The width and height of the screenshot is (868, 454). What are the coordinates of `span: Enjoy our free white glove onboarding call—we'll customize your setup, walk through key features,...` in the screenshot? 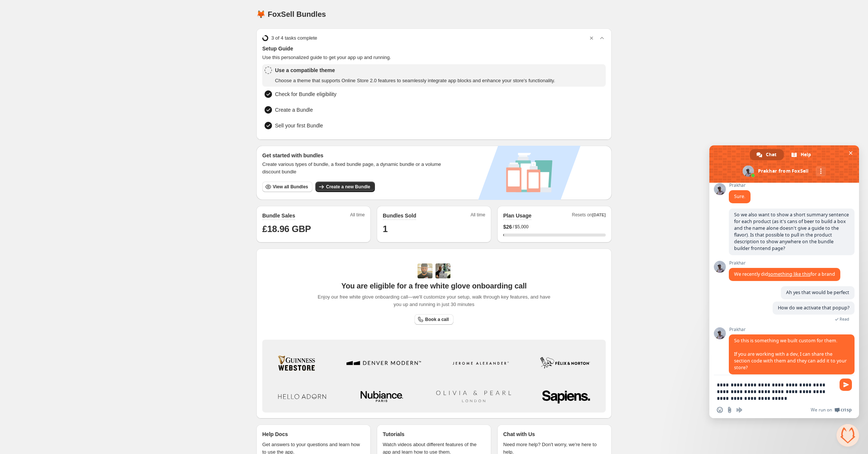 It's located at (434, 301).